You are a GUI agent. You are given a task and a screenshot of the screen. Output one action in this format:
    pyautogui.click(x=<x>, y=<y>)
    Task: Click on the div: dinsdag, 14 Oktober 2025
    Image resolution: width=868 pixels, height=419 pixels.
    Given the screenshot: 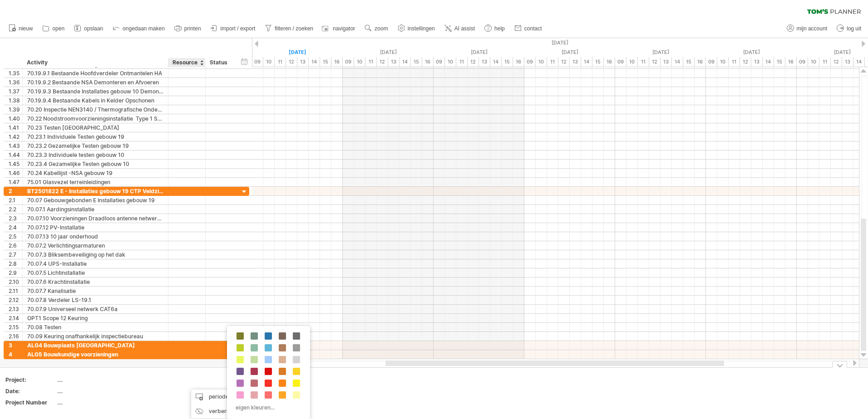 What is the action you would take?
    pyautogui.click(x=661, y=52)
    